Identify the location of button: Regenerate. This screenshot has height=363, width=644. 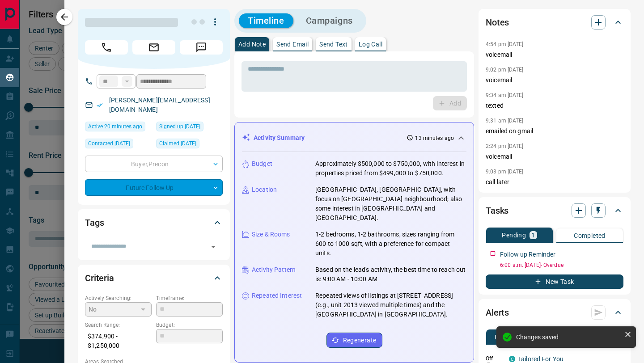
(354, 340).